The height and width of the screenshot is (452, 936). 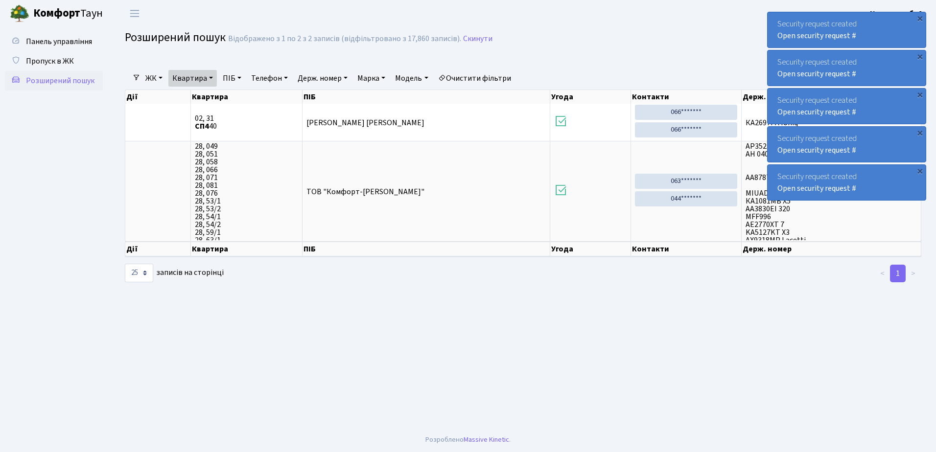 I want to click on a: Пропуск в ЖК, so click(x=54, y=61).